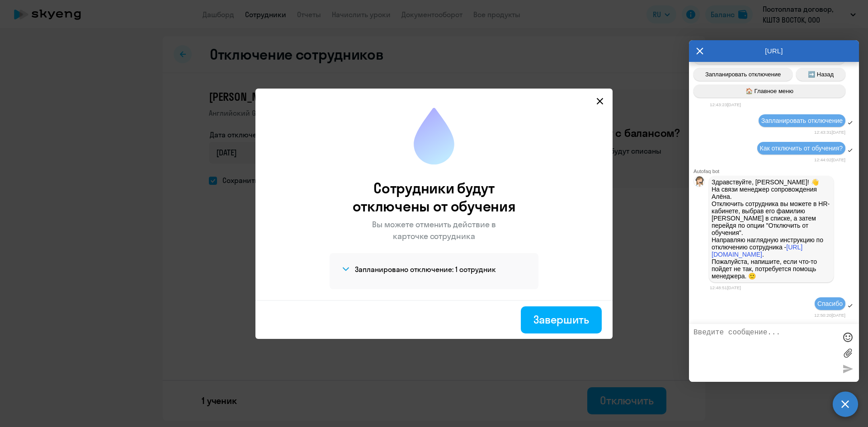  What do you see at coordinates (801, 148) in the screenshot?
I see `span: Как отключить от обучения?` at bounding box center [801, 148].